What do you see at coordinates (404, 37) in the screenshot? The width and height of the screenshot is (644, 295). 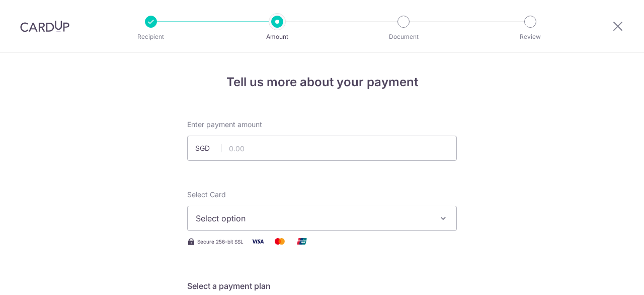 I see `p: Document` at bounding box center [404, 37].